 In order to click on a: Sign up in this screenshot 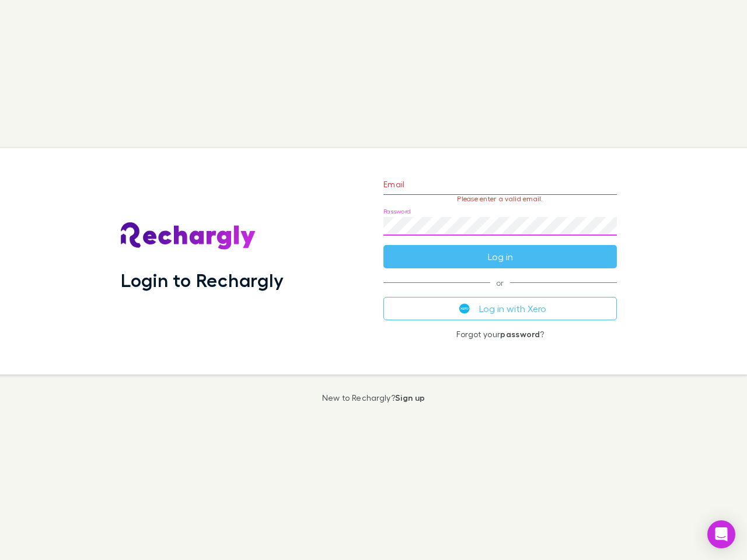, I will do `click(410, 397)`.